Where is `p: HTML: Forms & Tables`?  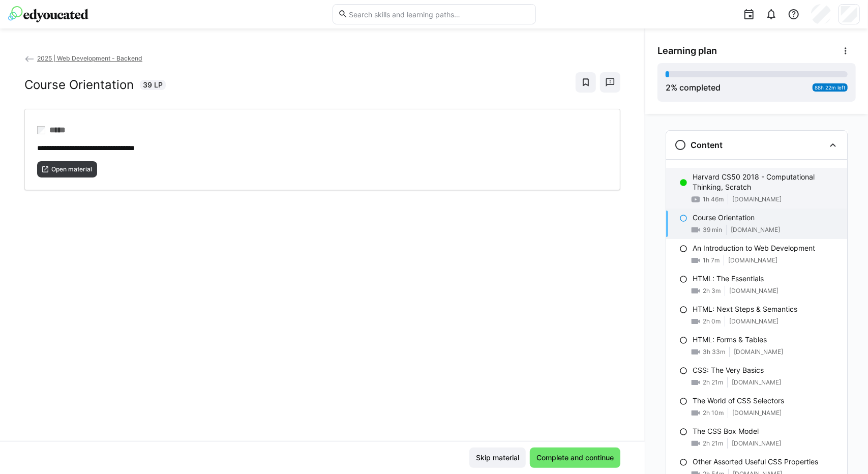
p: HTML: Forms & Tables is located at coordinates (730, 340).